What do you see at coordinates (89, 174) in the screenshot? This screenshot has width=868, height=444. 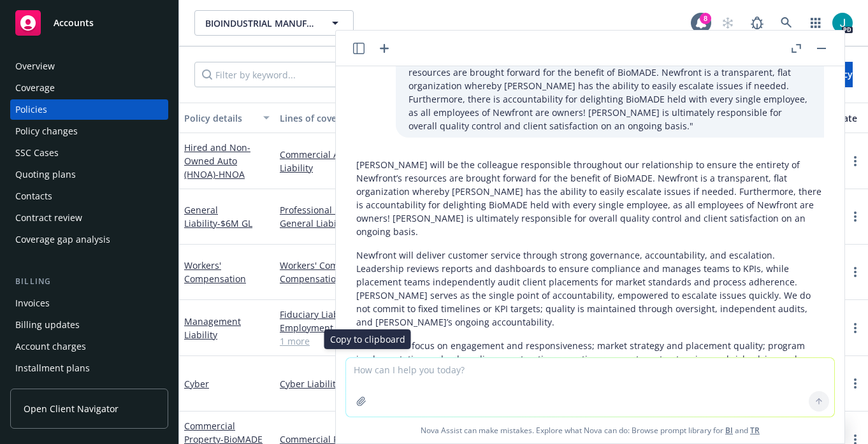 I see `a: Quoting plans` at bounding box center [89, 174].